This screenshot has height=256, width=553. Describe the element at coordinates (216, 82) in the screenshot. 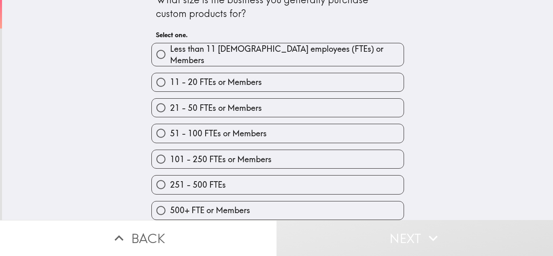

I see `span: 11 - 20 FTEs or Members` at that location.